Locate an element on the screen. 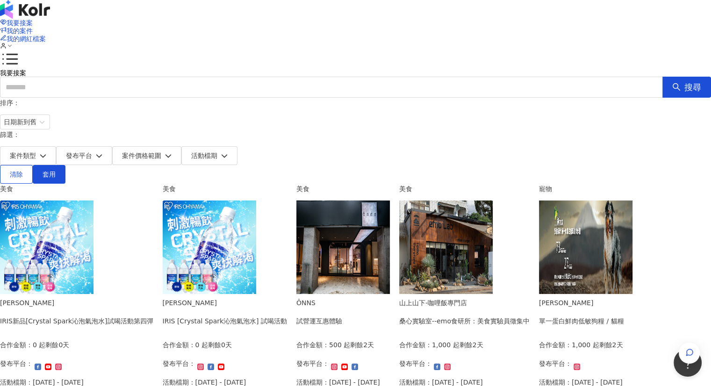  img: 試營運互惠體驗 is located at coordinates (343, 247).